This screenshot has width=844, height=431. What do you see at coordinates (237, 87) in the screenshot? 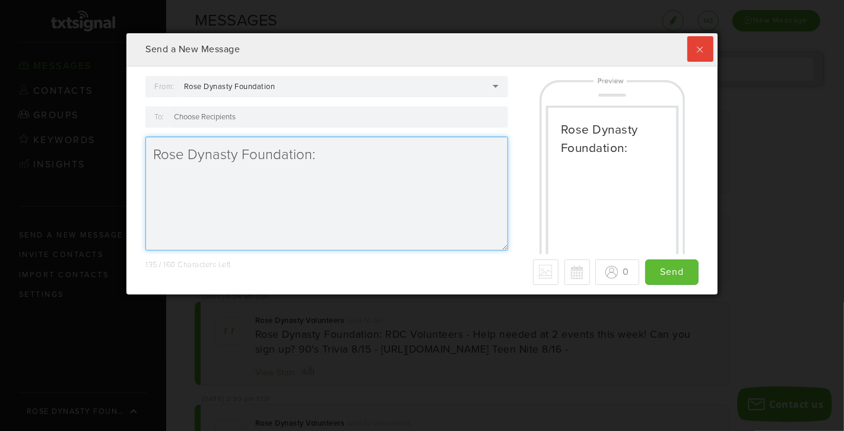
I see `div: Rose Dynasty Foundation` at bounding box center [237, 87].